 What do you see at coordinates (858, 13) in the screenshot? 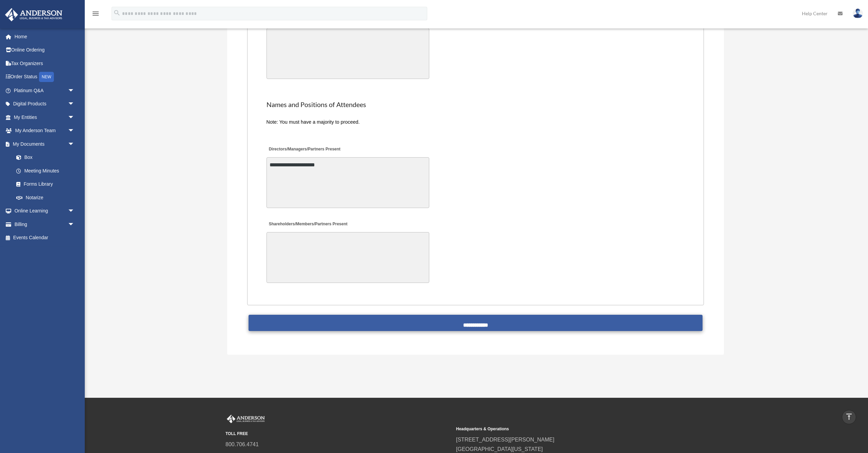
I see `img: User Pic` at bounding box center [858, 13].